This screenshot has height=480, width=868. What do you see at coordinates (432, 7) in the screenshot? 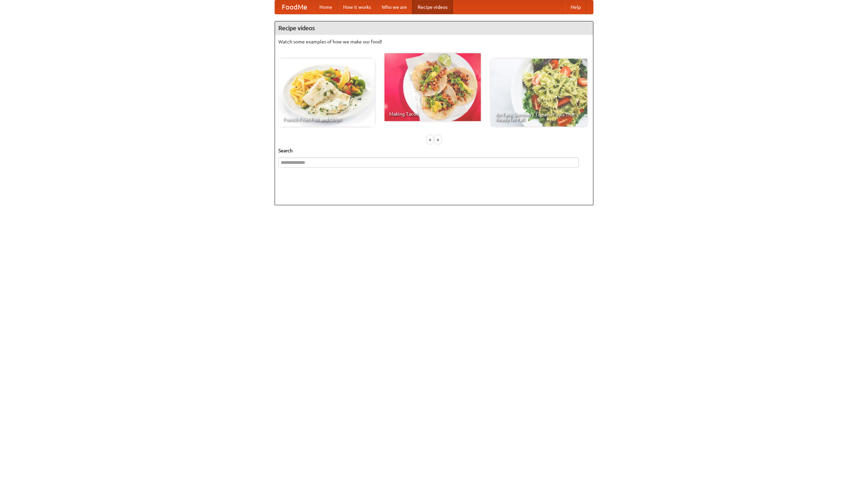
I see `a: Recipe videos` at bounding box center [432, 7].